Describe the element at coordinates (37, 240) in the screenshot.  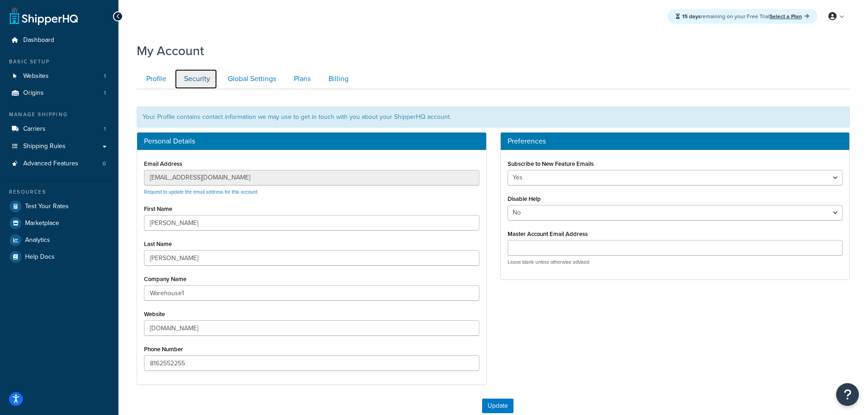
I see `span: Analytics` at that location.